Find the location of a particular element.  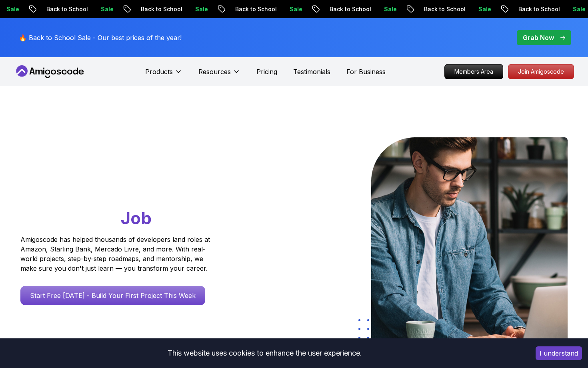

a: Pricing is located at coordinates (267, 72).